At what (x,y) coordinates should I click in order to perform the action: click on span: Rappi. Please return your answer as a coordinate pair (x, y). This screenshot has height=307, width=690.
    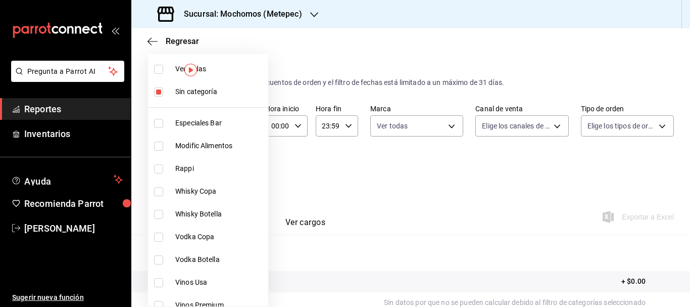
    Looking at the image, I should click on (220, 168).